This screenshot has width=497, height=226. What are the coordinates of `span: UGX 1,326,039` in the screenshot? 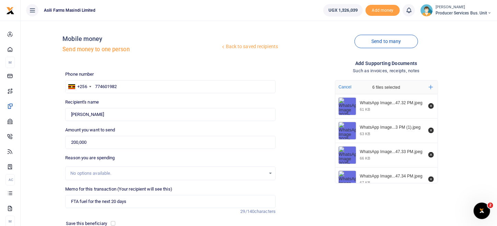 It's located at (343, 10).